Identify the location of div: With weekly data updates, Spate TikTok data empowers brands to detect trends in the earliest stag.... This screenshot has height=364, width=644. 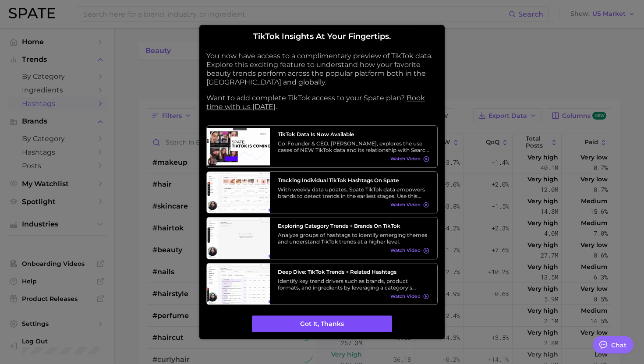
(354, 193).